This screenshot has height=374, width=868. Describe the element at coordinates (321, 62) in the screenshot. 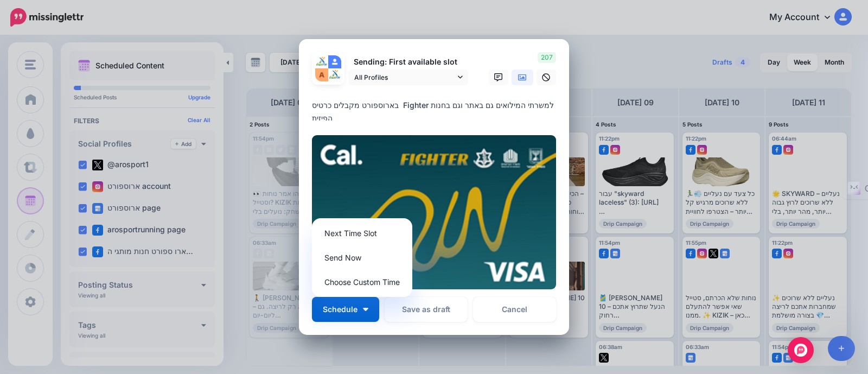

I see `img: zpODUflv-78715.jpg` at that location.